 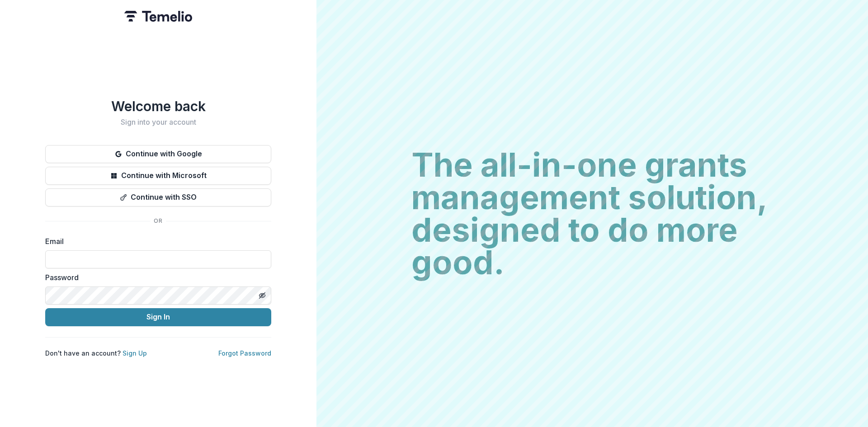 What do you see at coordinates (96, 353) in the screenshot?
I see `p: Don't have an account?` at bounding box center [96, 353].